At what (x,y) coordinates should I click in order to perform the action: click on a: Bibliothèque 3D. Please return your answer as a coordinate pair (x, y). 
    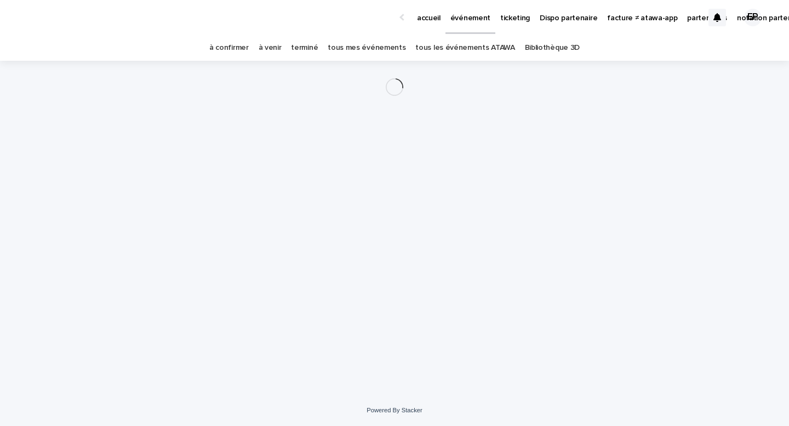
    Looking at the image, I should click on (552, 48).